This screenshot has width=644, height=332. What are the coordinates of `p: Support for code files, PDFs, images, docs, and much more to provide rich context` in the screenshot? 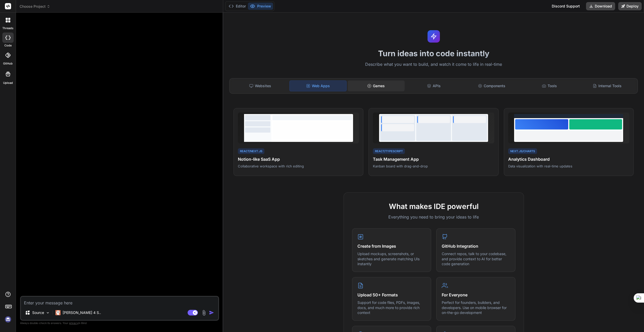 It's located at (392, 307).